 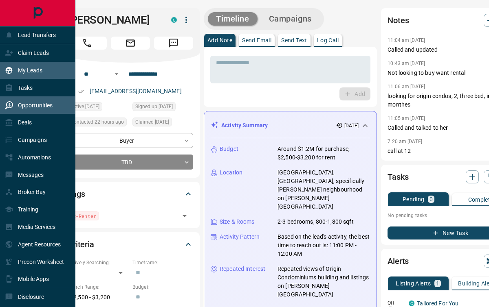 I want to click on h2: Notes, so click(x=398, y=20).